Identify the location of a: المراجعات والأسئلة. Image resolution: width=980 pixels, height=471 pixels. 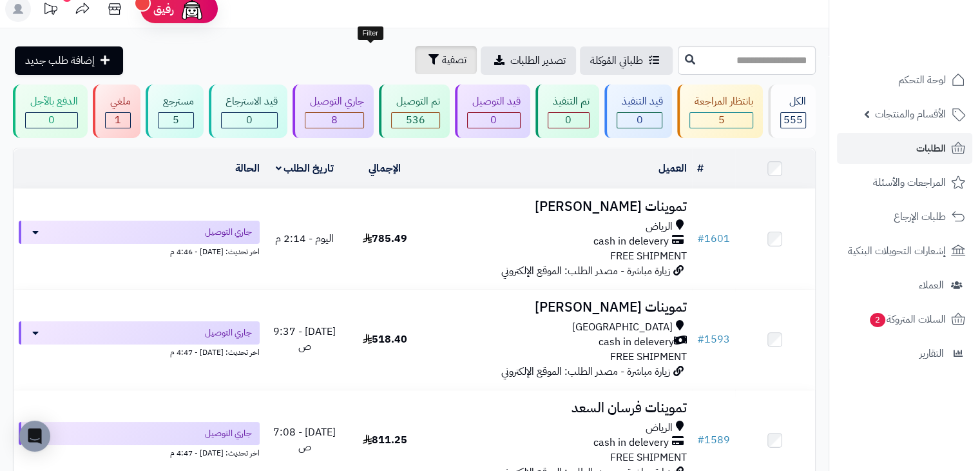
(904, 183).